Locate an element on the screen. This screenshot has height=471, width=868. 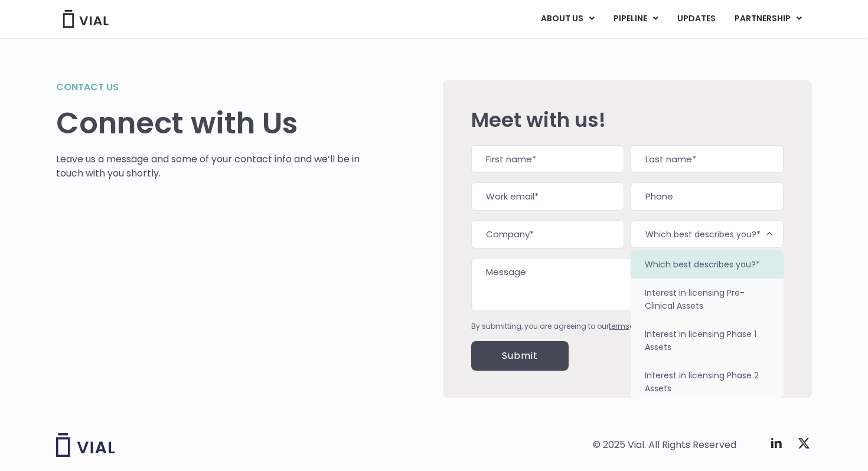
input: Phone is located at coordinates (706, 196).